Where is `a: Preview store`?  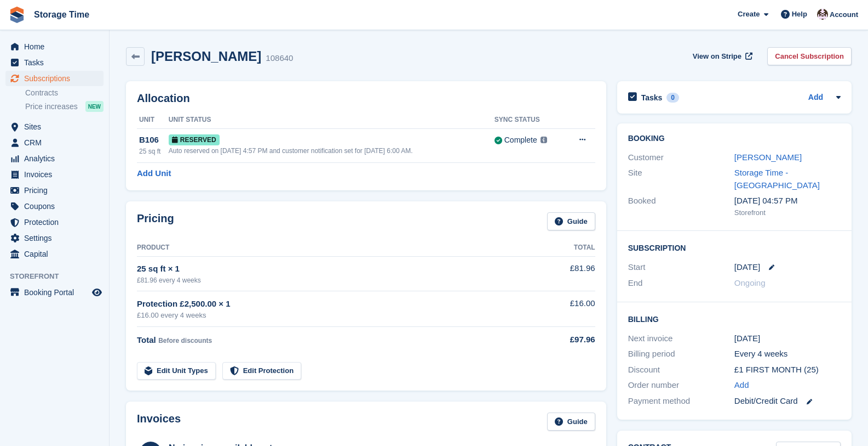
a: Preview store is located at coordinates (97, 292).